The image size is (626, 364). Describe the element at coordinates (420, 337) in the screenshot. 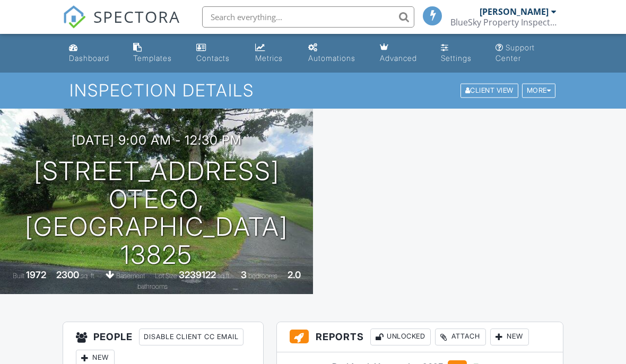

I see `h3: Reports` at that location.